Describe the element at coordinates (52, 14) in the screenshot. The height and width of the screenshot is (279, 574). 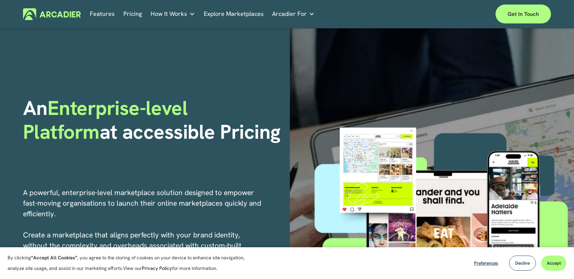
I see `img: Arcadier` at that location.